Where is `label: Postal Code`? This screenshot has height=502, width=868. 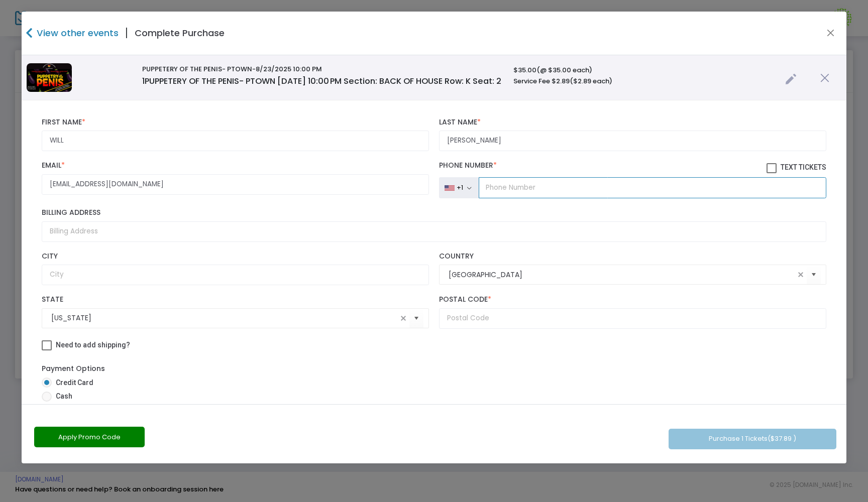
label: Postal Code is located at coordinates (632, 299).